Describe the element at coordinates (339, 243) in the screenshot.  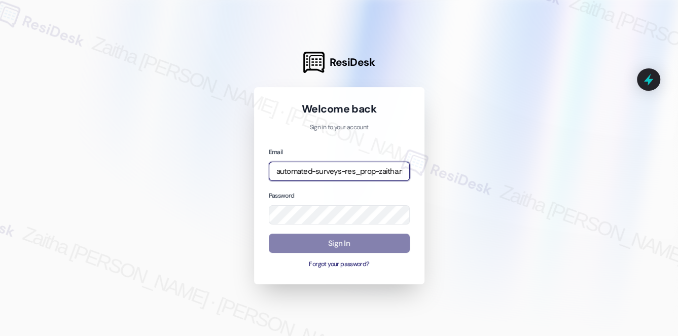
I see `button: Sign In` at that location.